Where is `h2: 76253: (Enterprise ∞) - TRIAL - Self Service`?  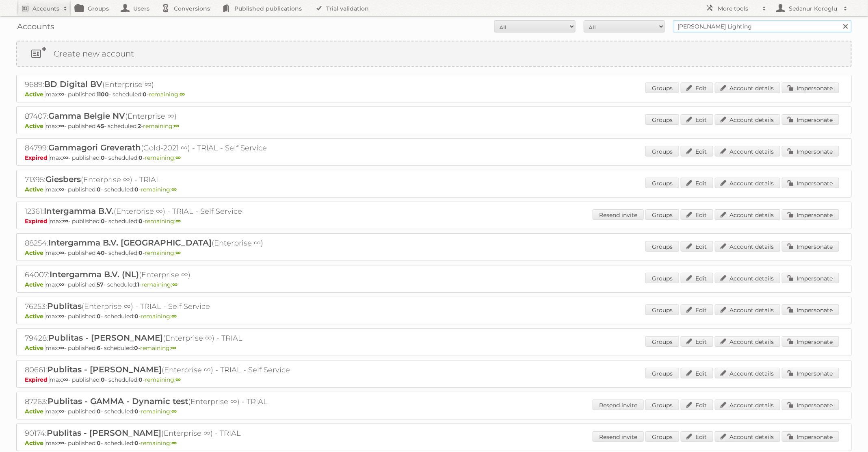
h2: 76253: (Enterprise ∞) - TRIAL - Self Service is located at coordinates (167, 307).